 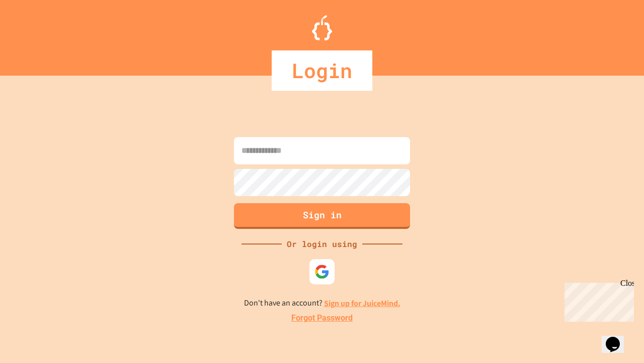 What do you see at coordinates (322, 303) in the screenshot?
I see `p: Don't have an account?` at bounding box center [322, 303].